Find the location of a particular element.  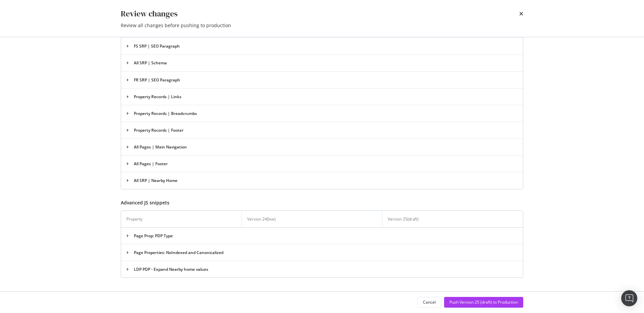

th: Version 25 ( draft ) is located at coordinates (452, 220).